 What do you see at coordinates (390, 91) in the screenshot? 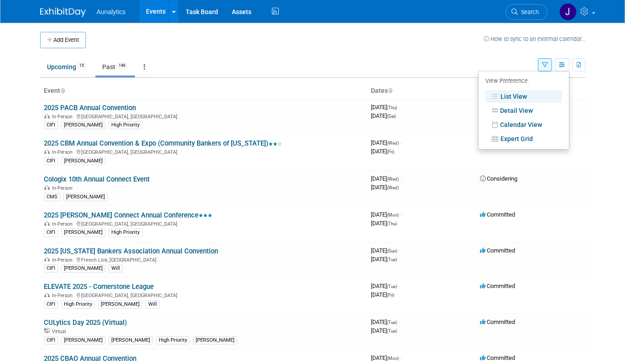
I see `a: Sort by Start Date` at bounding box center [390, 91].